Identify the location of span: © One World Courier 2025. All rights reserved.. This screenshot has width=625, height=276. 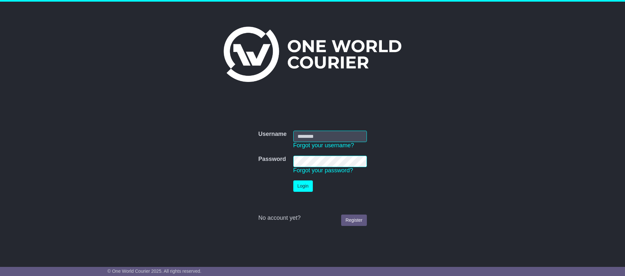
(154, 271).